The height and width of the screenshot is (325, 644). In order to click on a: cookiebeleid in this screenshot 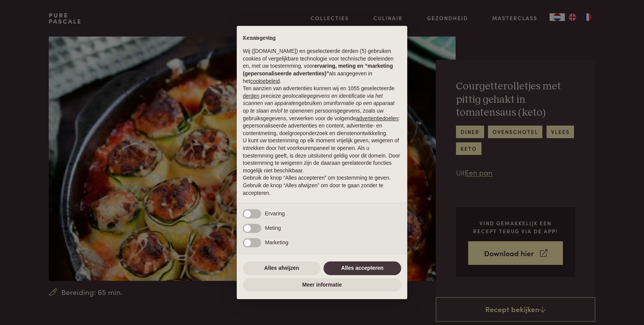, I will do `click(265, 81)`.